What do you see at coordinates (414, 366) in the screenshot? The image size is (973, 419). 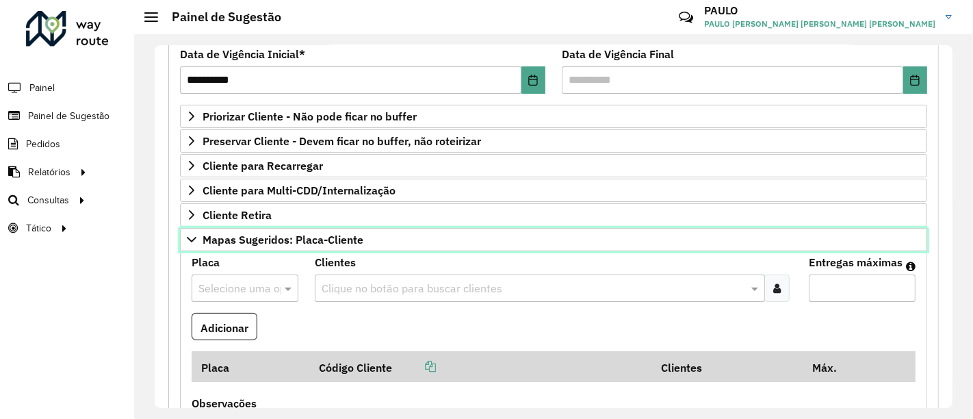 I see `a: Copiar` at bounding box center [414, 366].